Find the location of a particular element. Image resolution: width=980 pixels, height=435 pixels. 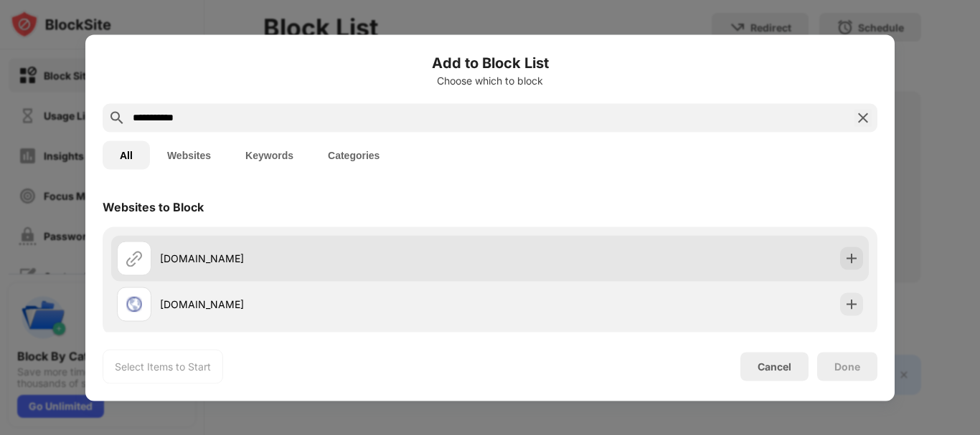

button: Categories is located at coordinates (354, 155).